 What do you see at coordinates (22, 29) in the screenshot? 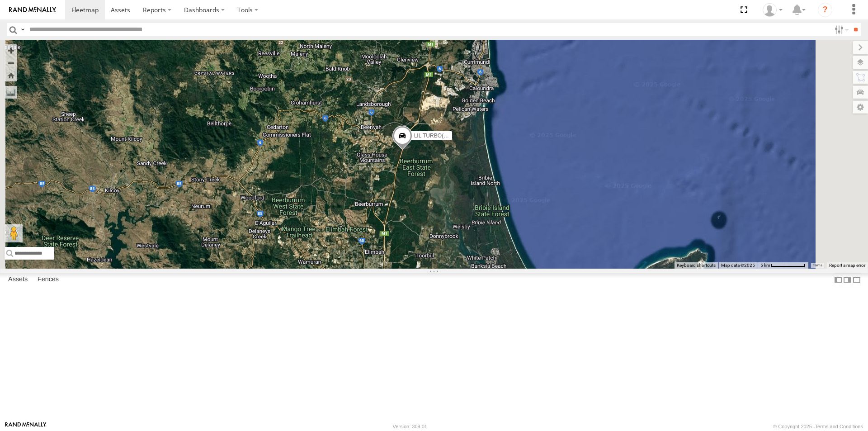
I see `label: Search Query` at bounding box center [22, 29].